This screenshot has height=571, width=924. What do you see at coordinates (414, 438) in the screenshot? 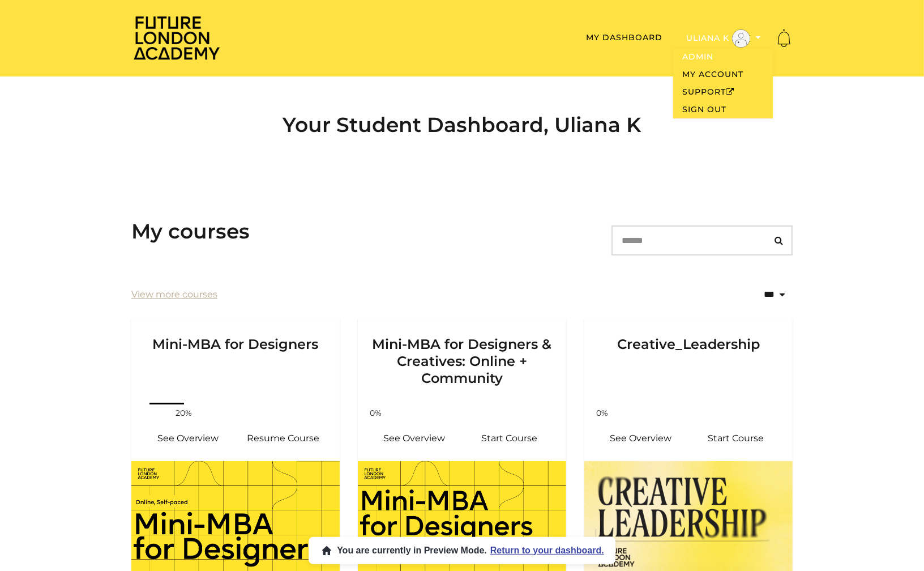
I see `a: Mini-MBA for Designers & Creatives: Online + Community: See Overview` at bounding box center [414, 438].